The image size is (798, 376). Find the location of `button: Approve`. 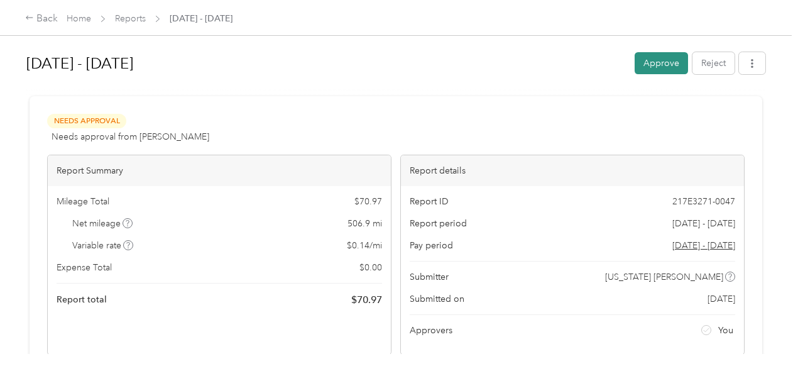

button: Approve is located at coordinates (661, 63).